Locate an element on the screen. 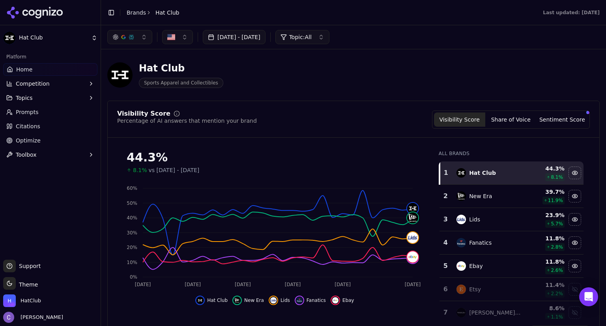 Image resolution: width=606 pixels, height=326 pixels. span: 11.9 % is located at coordinates (556, 200).